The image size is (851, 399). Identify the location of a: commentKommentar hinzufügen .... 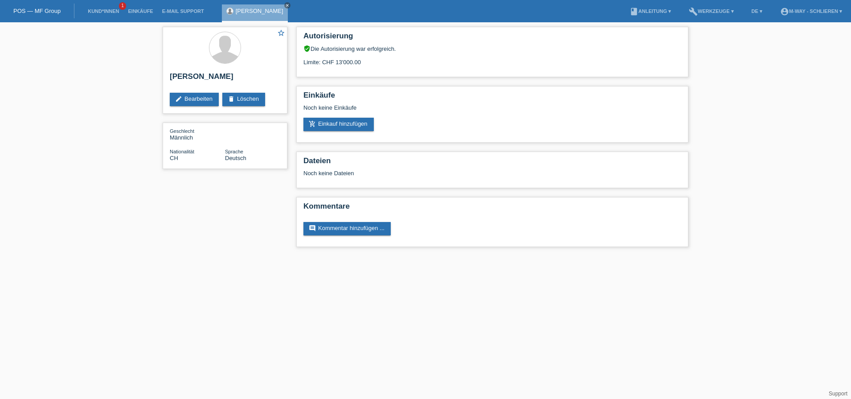
(347, 229).